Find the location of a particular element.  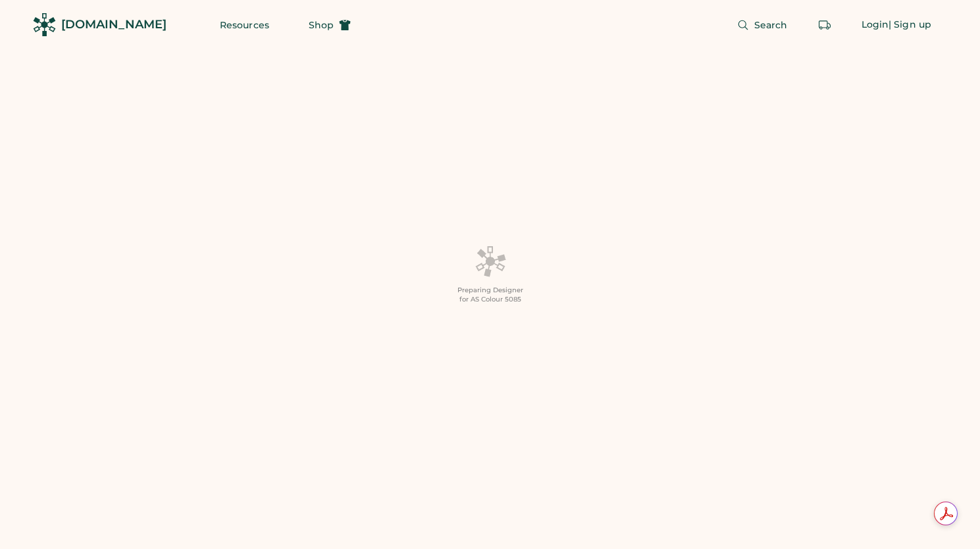

button: Search is located at coordinates (762, 25).